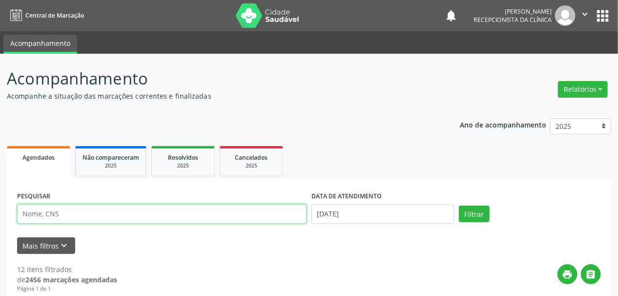  What do you see at coordinates (71, 279) in the screenshot?
I see `strong: 2456 marcações agendadas` at bounding box center [71, 279].